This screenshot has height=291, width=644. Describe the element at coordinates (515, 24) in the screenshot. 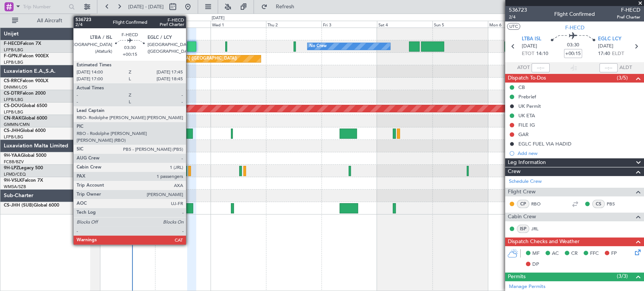

I see `div: Mon 6` at that location.